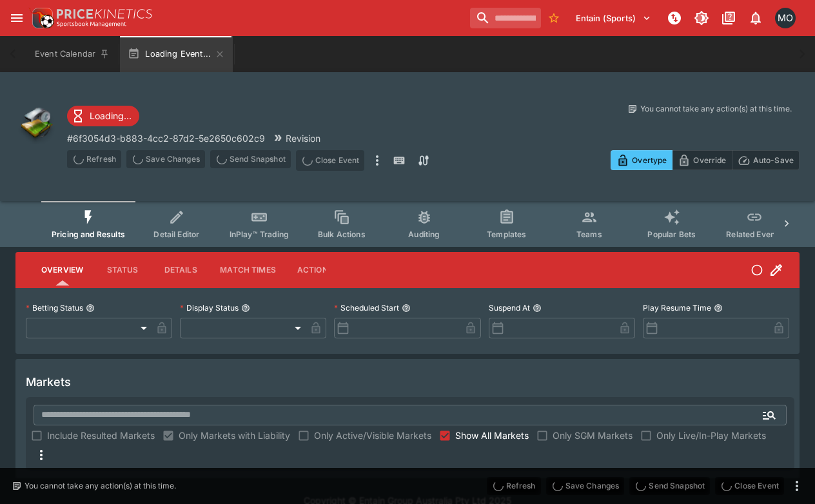 This screenshot has width=815, height=504. What do you see at coordinates (753, 234) in the screenshot?
I see `span: Related Events` at bounding box center [753, 234].